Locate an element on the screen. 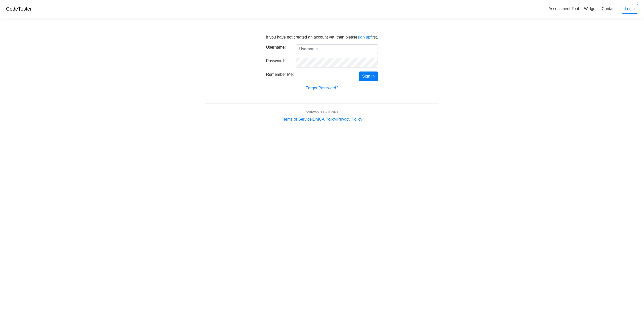 This screenshot has width=644, height=320. a: Contact is located at coordinates (609, 9).